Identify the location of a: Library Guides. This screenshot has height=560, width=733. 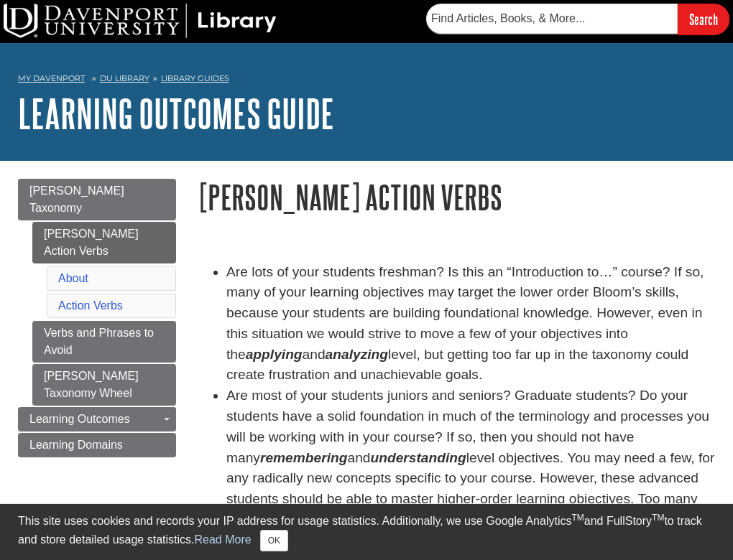
(195, 78).